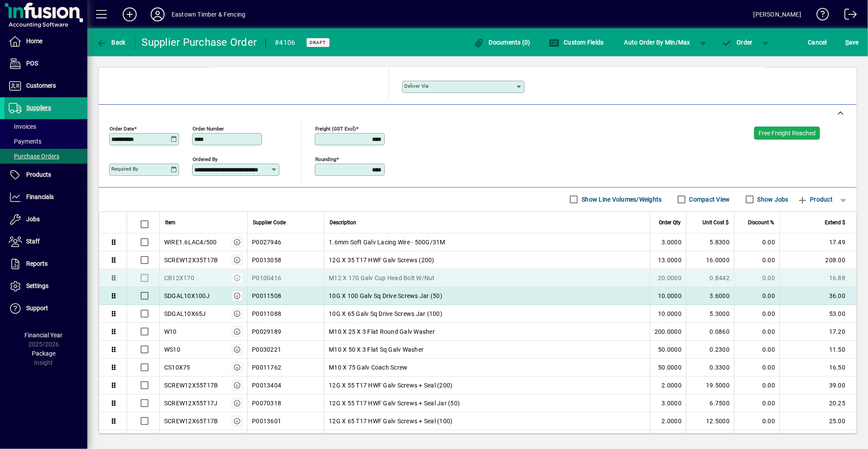  Describe the element at coordinates (46, 127) in the screenshot. I see `a: Invoices` at that location.